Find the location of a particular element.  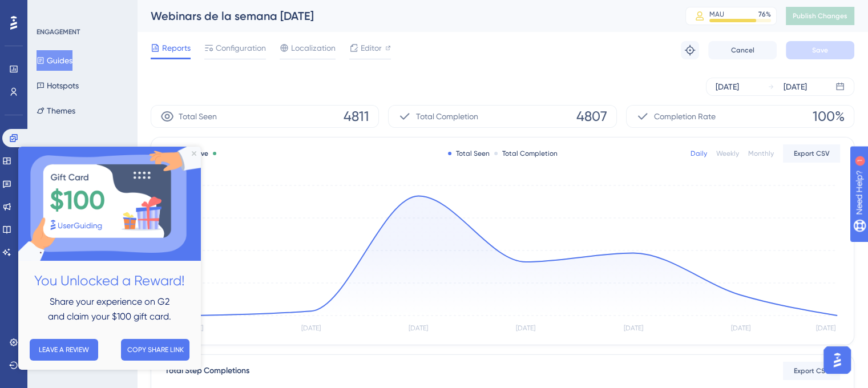

span: Save is located at coordinates (820, 50).